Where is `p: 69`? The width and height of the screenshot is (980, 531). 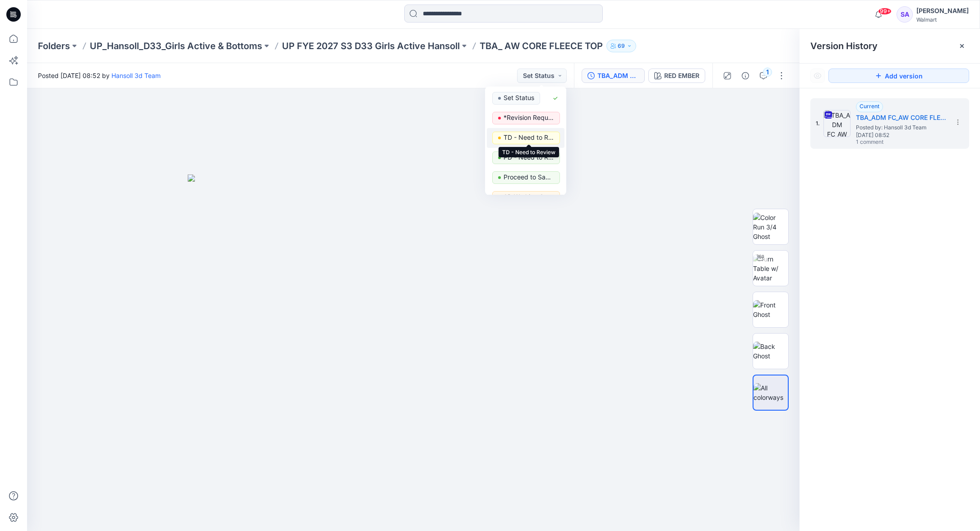
p: 69 is located at coordinates (621, 46).